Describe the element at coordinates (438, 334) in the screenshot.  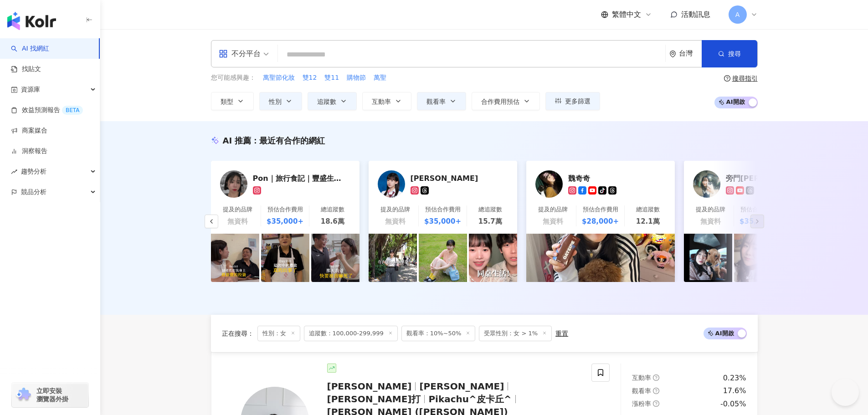
I see `span: 觀看率：10%~50%` at that location.